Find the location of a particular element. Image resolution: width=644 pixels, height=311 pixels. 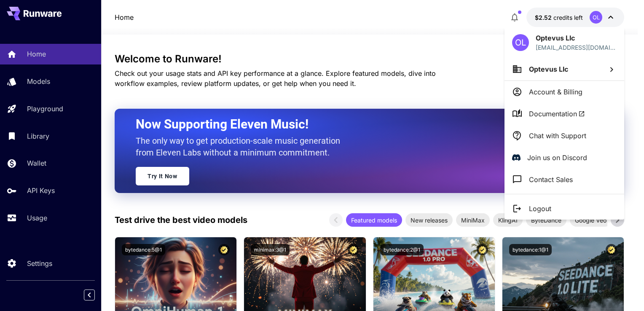

div: techs@optevus.com is located at coordinates (576, 47).